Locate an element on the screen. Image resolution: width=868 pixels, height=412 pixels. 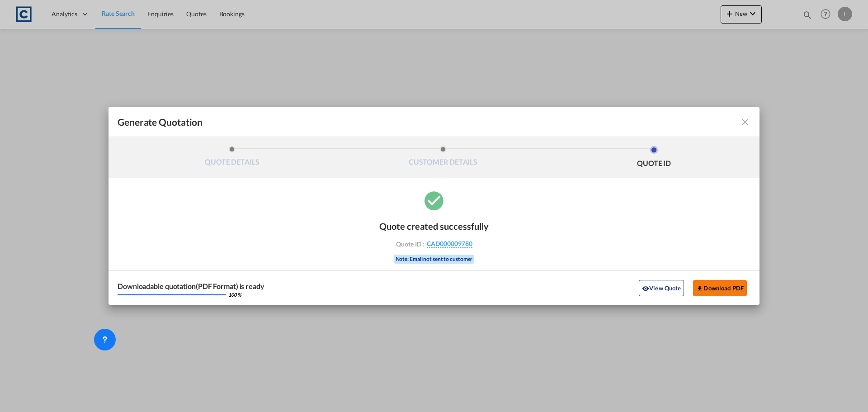
div: Quote ID : is located at coordinates (434, 243).